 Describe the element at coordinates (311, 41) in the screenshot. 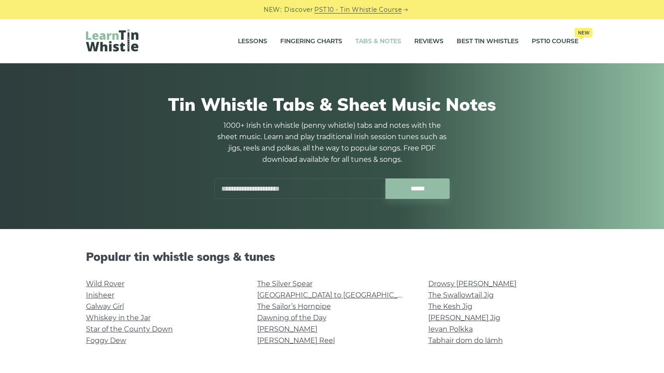

I see `a: Fingering Charts` at that location.